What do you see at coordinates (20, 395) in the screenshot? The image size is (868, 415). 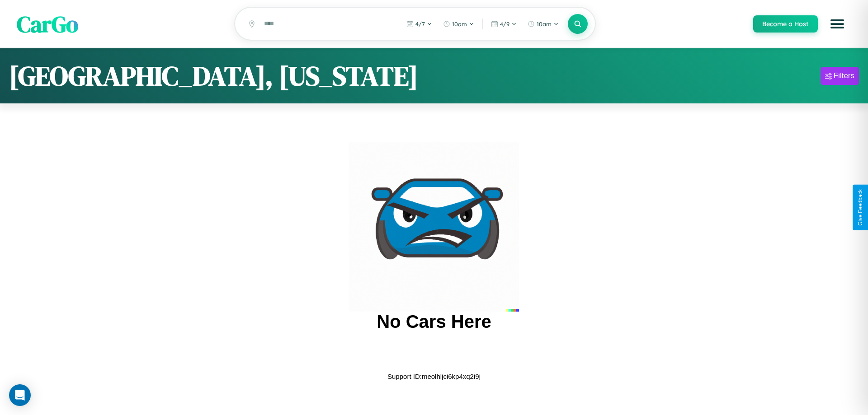 I see `div: Open Intercom Messenger` at bounding box center [20, 395].